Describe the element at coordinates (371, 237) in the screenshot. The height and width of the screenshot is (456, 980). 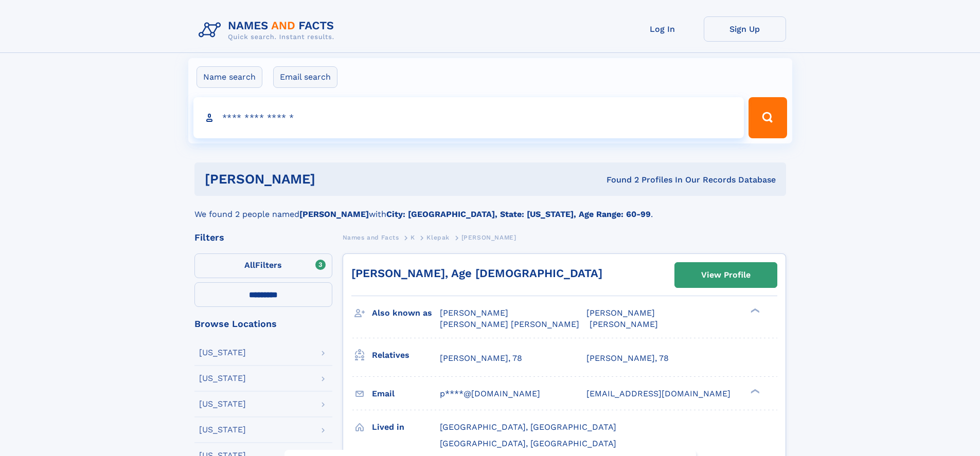
I see `a: Names and Facts` at that location.